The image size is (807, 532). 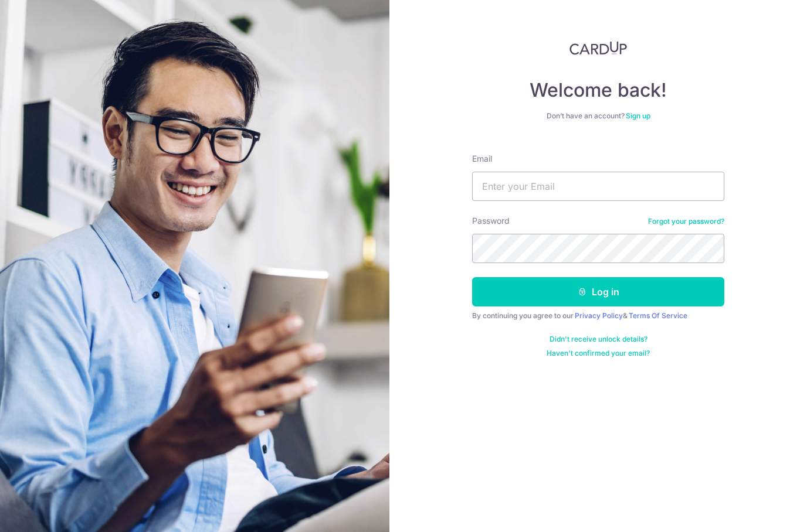 I want to click on input: Enter your Email, so click(x=598, y=186).